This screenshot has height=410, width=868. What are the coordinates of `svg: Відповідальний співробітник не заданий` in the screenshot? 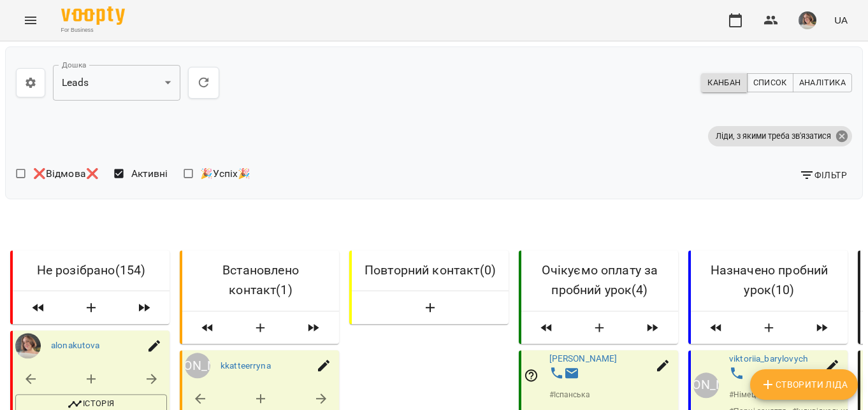 It's located at (532, 376).